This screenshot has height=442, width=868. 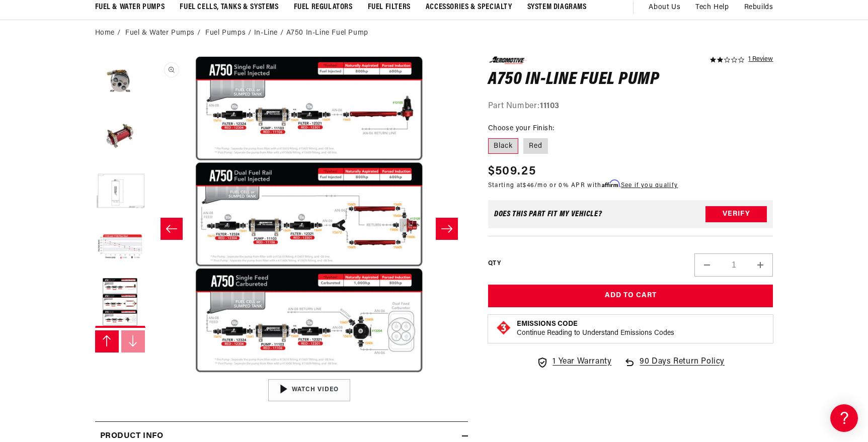 I want to click on button: Add to Cart, so click(x=631, y=295).